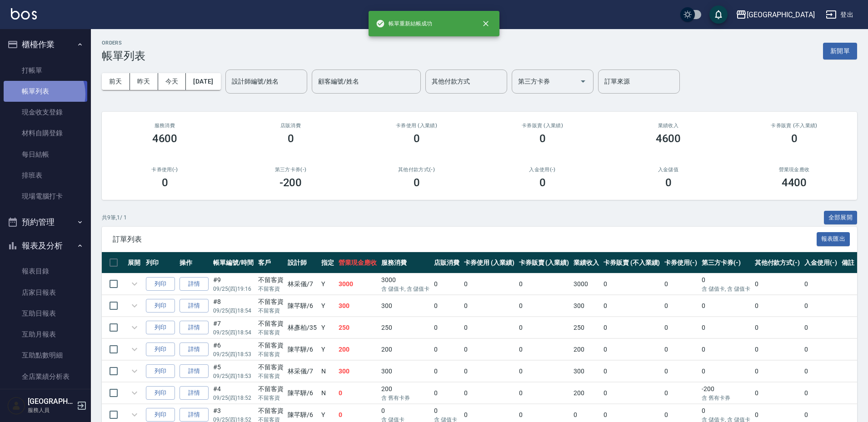  I want to click on a: 帳單列表, so click(45, 92).